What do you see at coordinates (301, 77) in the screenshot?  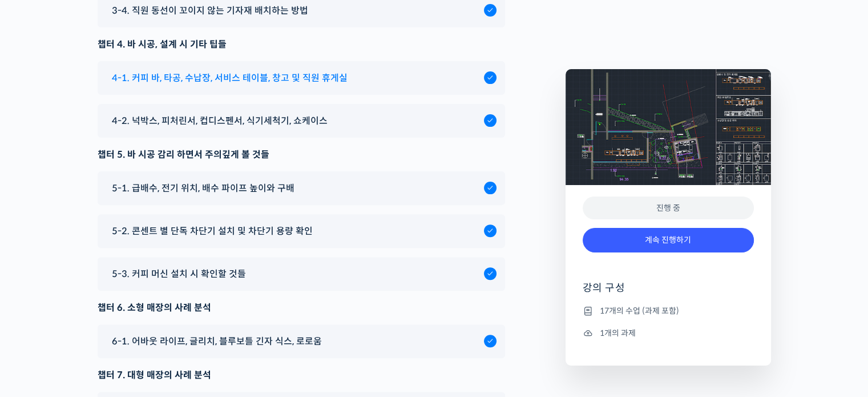 I see `a: 4-1. 커피 바, 타공, 수납장, 서비스 테이블, 창고 및 직원 휴게실` at bounding box center [301, 77].